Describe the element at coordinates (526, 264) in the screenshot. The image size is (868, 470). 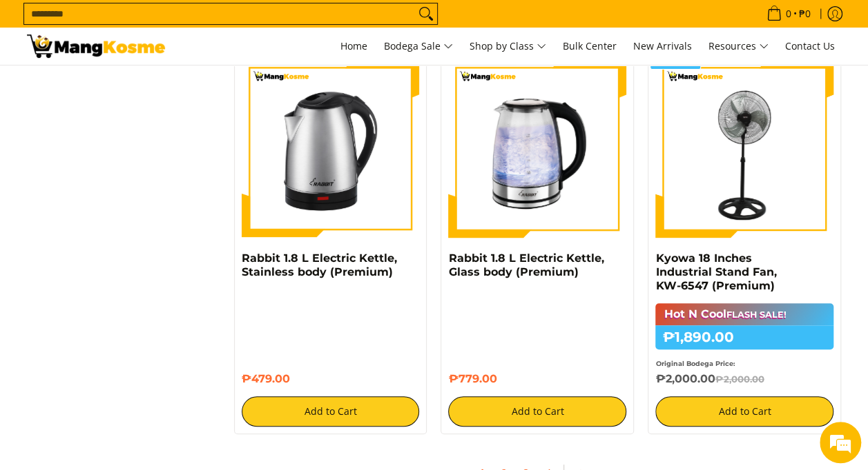
I see `a: Rabbit 1.8 L Electric Kettle, Glass body (Premium)` at that location.